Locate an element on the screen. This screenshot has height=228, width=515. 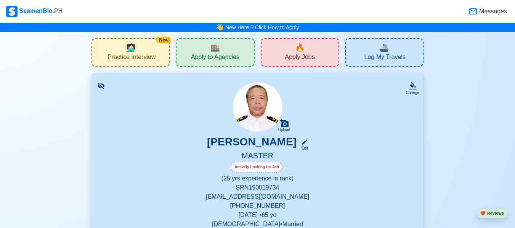
p: (25 yrs experience in rank) is located at coordinates (257, 179).